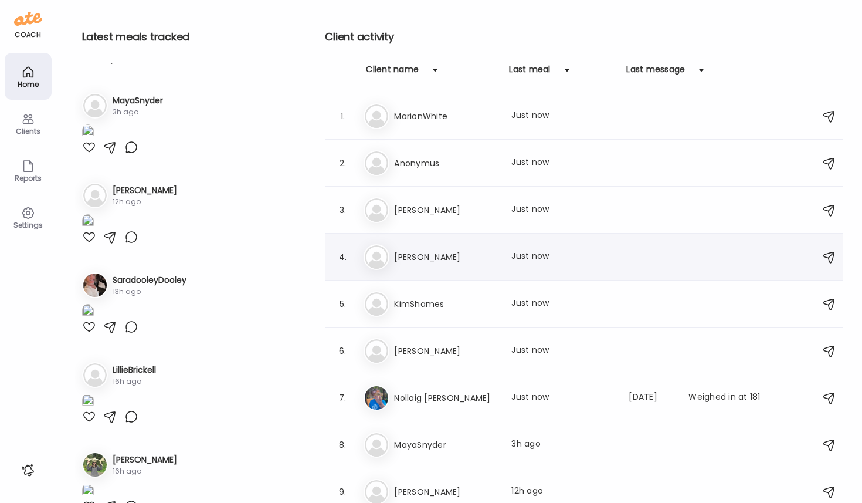 The width and height of the screenshot is (862, 503). Describe the element at coordinates (530, 73) in the screenshot. I see `div: Last meal` at that location.